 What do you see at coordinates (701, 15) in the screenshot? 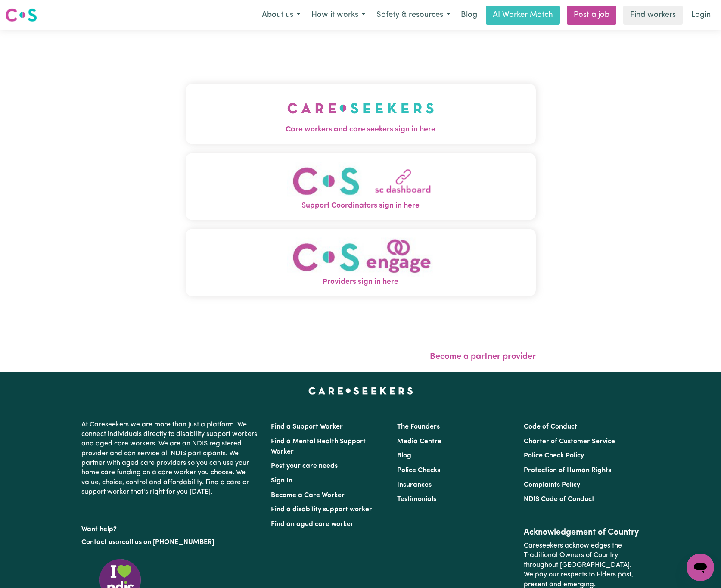
I see `a: Login` at bounding box center [701, 15].